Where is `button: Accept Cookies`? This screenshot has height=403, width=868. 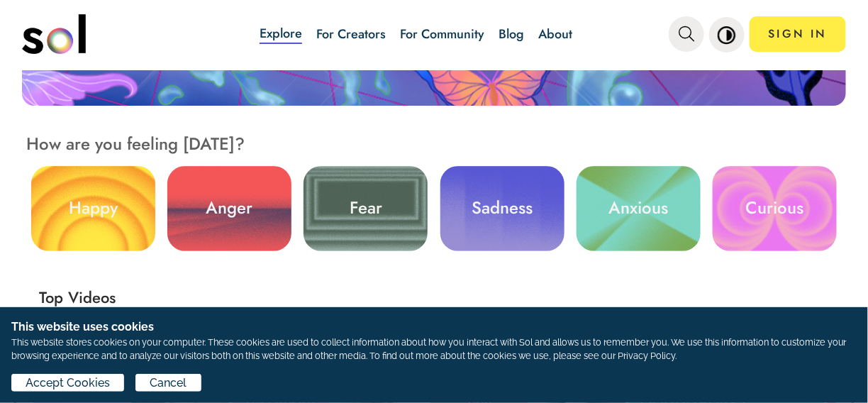
button: Accept Cookies is located at coordinates (67, 382).